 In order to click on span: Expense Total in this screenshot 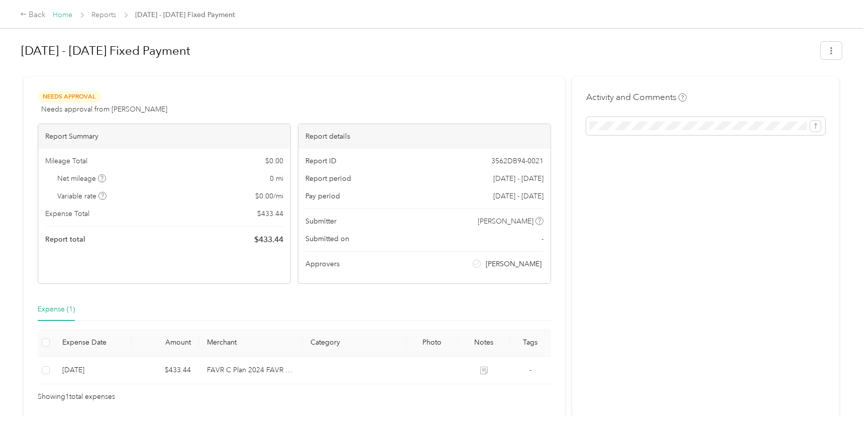, I will do `click(67, 214)`.